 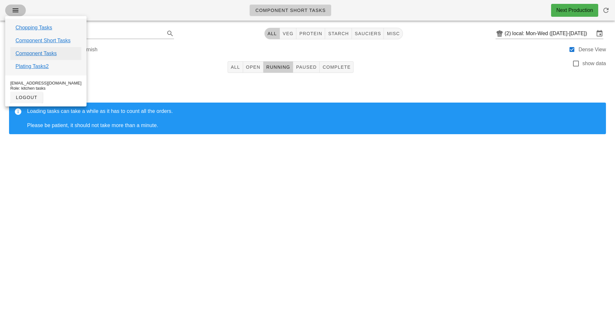 What do you see at coordinates (393, 34) in the screenshot?
I see `span: misc` at bounding box center [393, 34].